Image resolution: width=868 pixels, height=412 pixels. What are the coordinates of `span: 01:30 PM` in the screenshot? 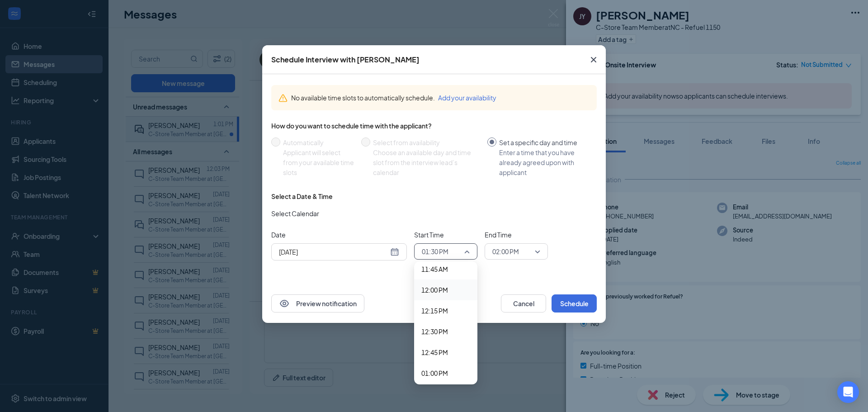 It's located at (435, 251).